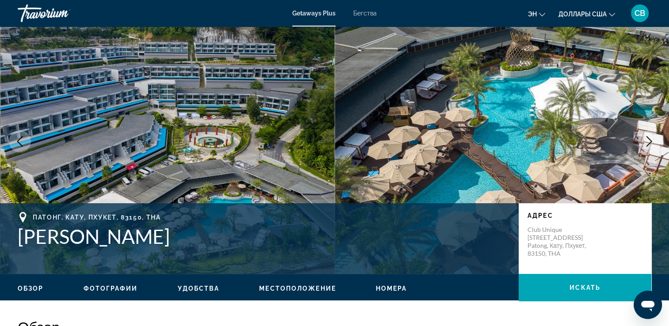 The image size is (669, 326). Describe the element at coordinates (587, 14) in the screenshot. I see `button: Изменить валюту` at that location.